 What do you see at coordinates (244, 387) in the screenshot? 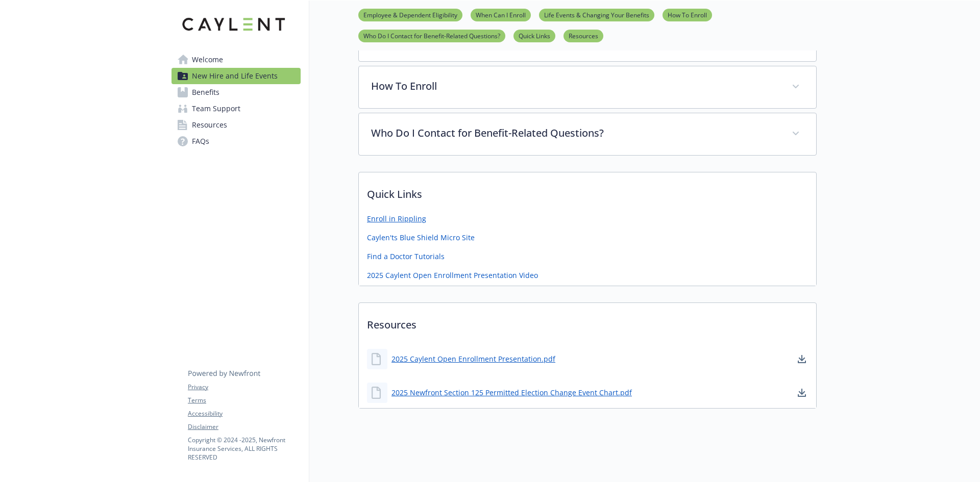
I see `a: Privacy` at bounding box center [244, 387].